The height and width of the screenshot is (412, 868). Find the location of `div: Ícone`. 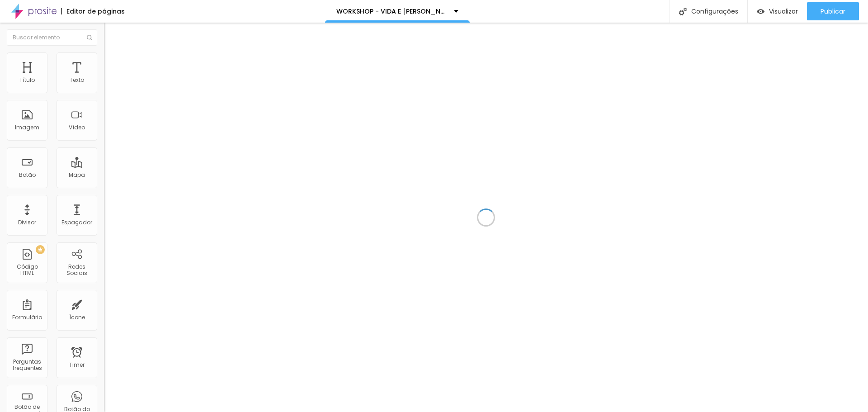

div: Ícone is located at coordinates (77, 317).